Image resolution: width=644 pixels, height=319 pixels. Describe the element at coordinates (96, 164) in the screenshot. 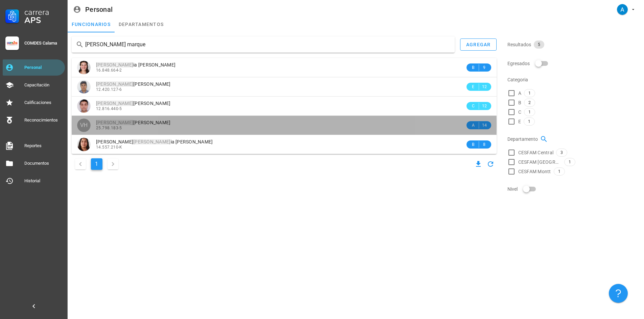

I see `nav: Navegación de paginación` at that location.